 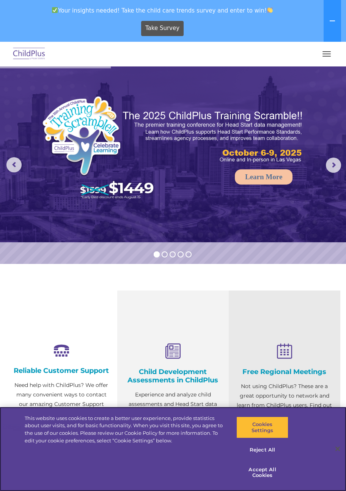 I want to click on h4: Reliable Customer Support, so click(x=62, y=371).